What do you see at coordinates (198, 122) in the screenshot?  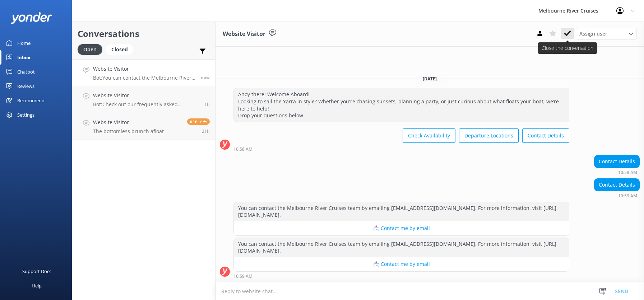 I see `span: Reply` at bounding box center [198, 122].